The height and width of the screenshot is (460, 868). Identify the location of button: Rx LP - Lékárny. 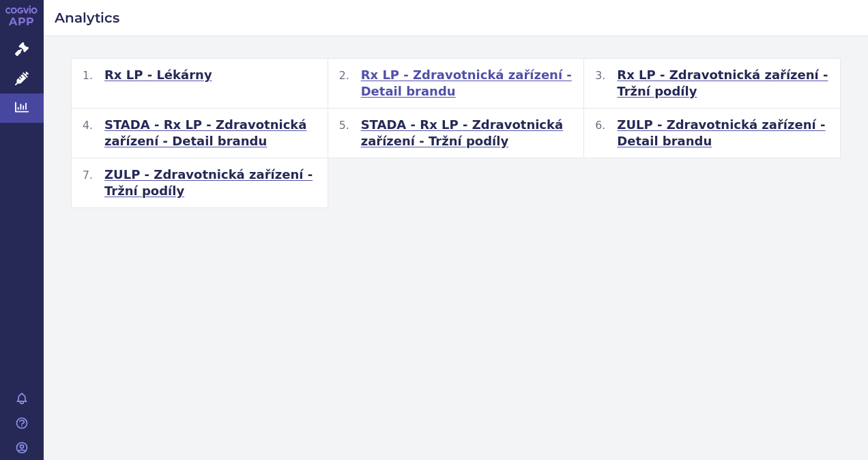
(200, 83).